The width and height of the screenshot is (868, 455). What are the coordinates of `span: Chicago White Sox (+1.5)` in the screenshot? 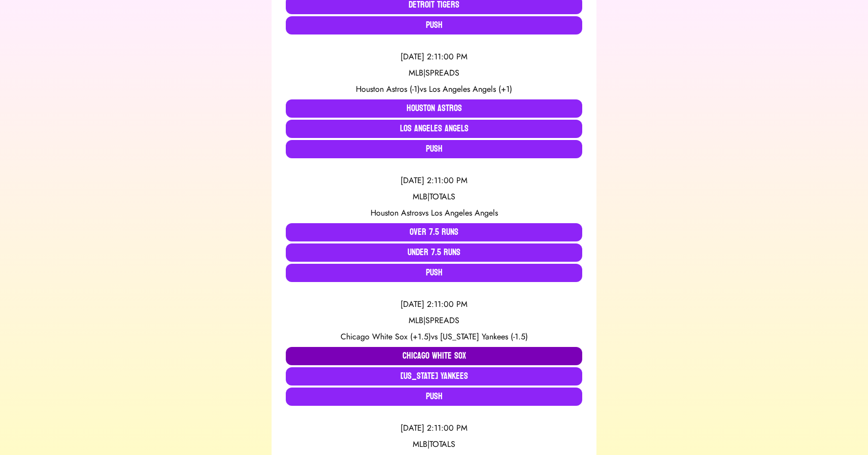 It's located at (386, 336).